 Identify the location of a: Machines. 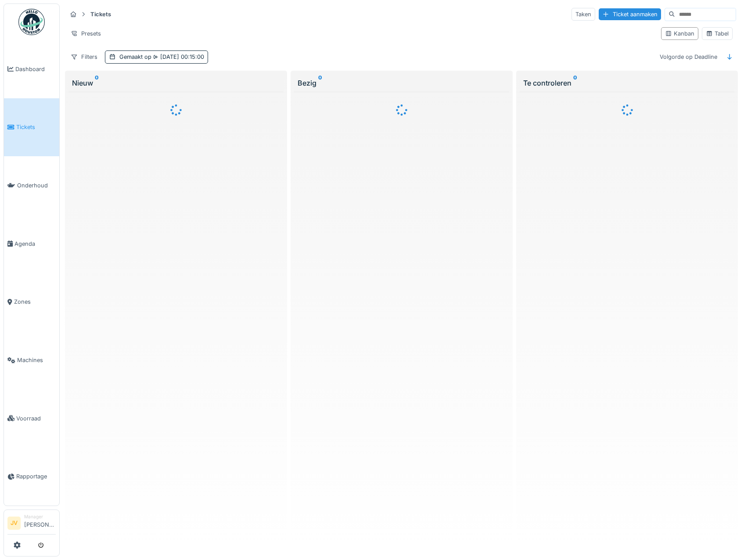
(32, 359).